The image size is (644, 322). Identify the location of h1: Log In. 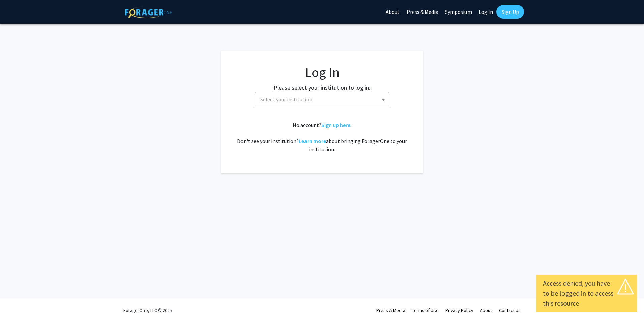
(322, 72).